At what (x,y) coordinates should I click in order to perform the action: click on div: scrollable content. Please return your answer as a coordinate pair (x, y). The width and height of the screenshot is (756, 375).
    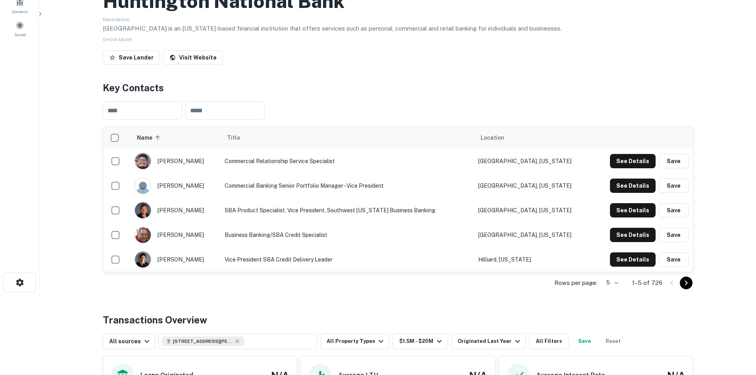
    Looking at the image, I should click on (398, 199).